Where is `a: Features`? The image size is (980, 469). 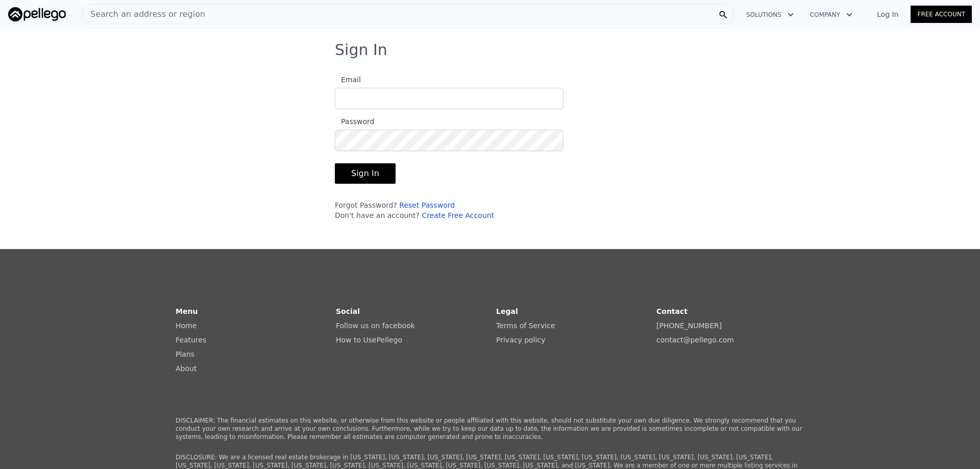
a: Features is located at coordinates (191, 340).